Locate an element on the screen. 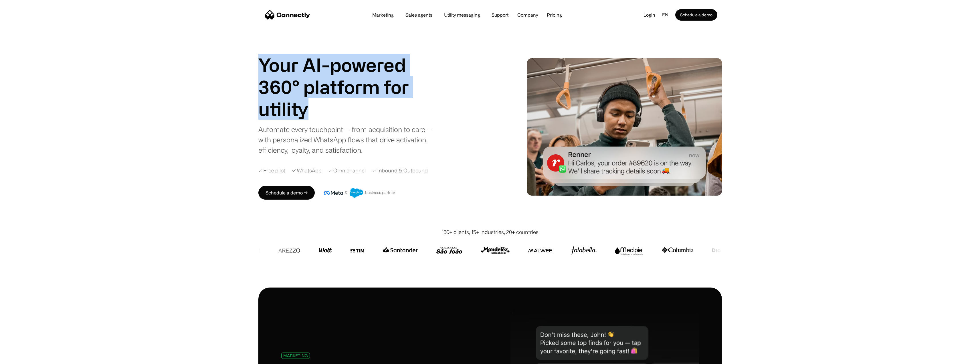 This screenshot has height=364, width=980. div: ✓ Free pilot is located at coordinates (272, 171).